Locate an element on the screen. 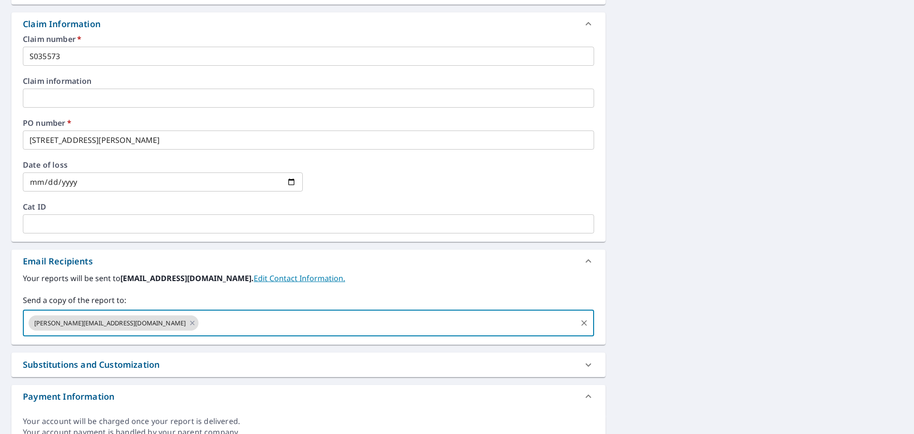 This screenshot has width=914, height=434. label: Cat ID is located at coordinates (309, 207).